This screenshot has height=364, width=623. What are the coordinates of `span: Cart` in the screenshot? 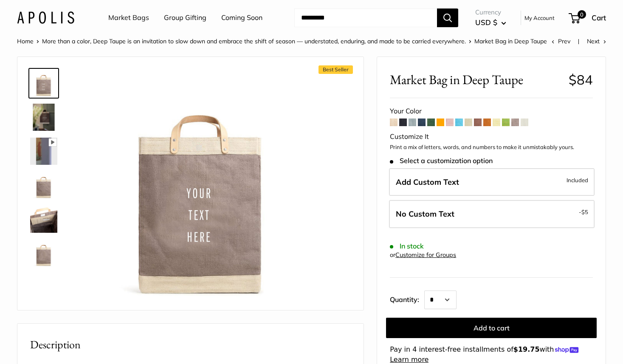 It's located at (599, 17).